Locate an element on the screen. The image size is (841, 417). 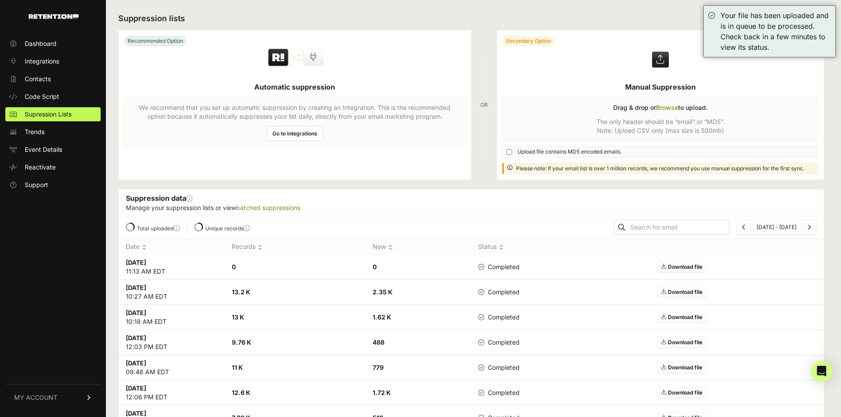
img: Retention is located at coordinates (278, 58).